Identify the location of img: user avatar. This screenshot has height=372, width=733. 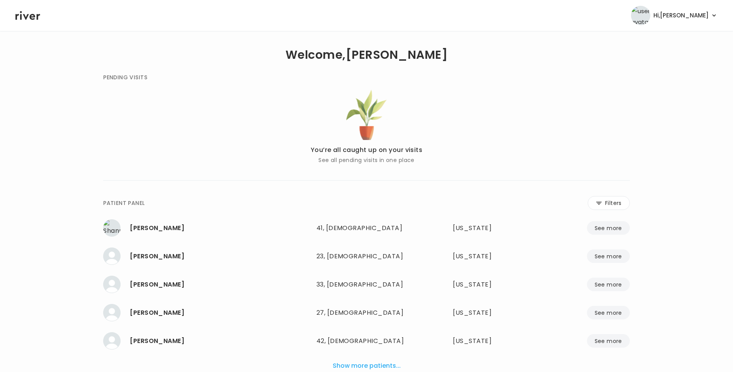
(640, 15).